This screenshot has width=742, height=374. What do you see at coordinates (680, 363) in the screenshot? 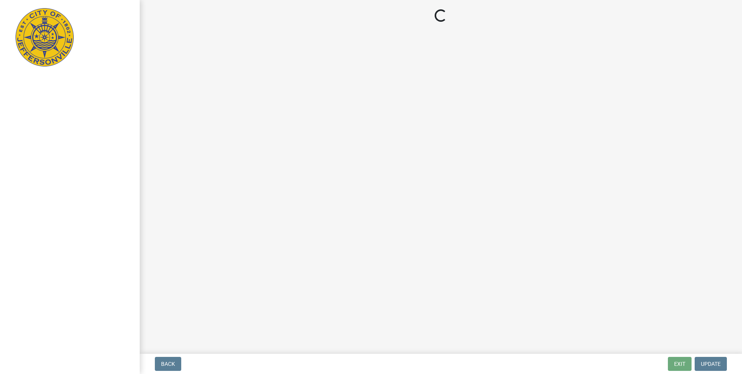
I see `button: Exit` at bounding box center [680, 363].